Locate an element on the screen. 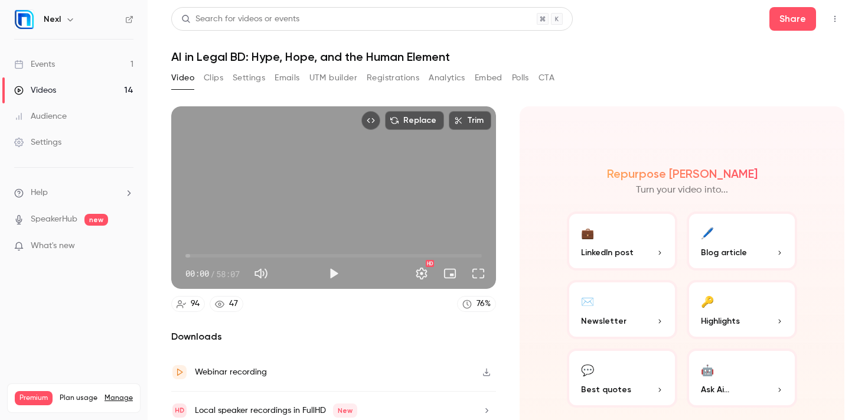 The image size is (868, 420). button: Registrations is located at coordinates (392, 78).